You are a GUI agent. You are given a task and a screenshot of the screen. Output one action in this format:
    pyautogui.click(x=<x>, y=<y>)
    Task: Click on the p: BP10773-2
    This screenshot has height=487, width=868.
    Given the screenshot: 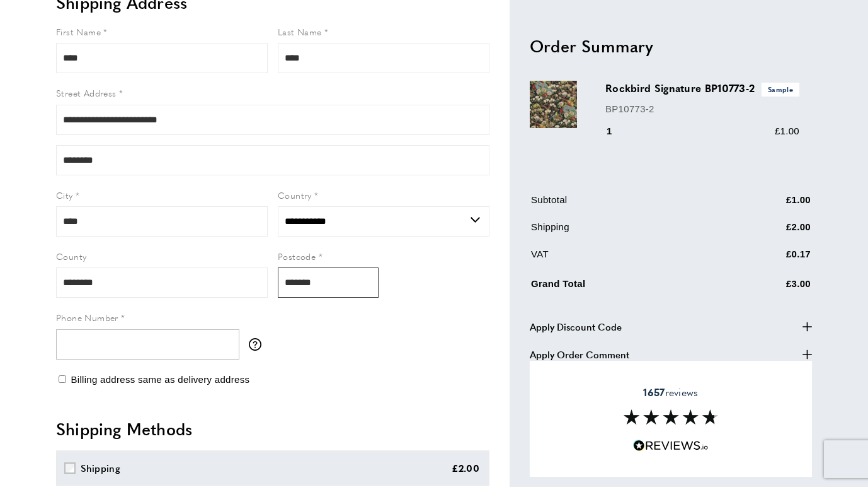 What is the action you would take?
    pyautogui.click(x=702, y=108)
    